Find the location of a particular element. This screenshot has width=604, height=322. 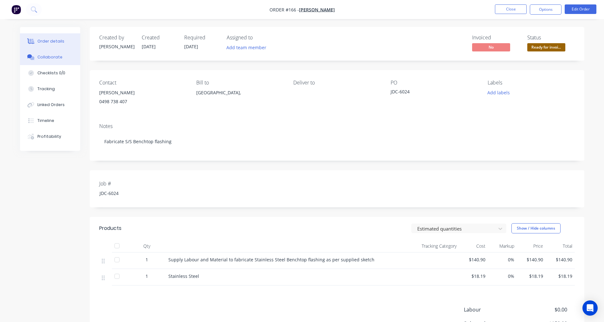

div: Profitability is located at coordinates (49, 136).